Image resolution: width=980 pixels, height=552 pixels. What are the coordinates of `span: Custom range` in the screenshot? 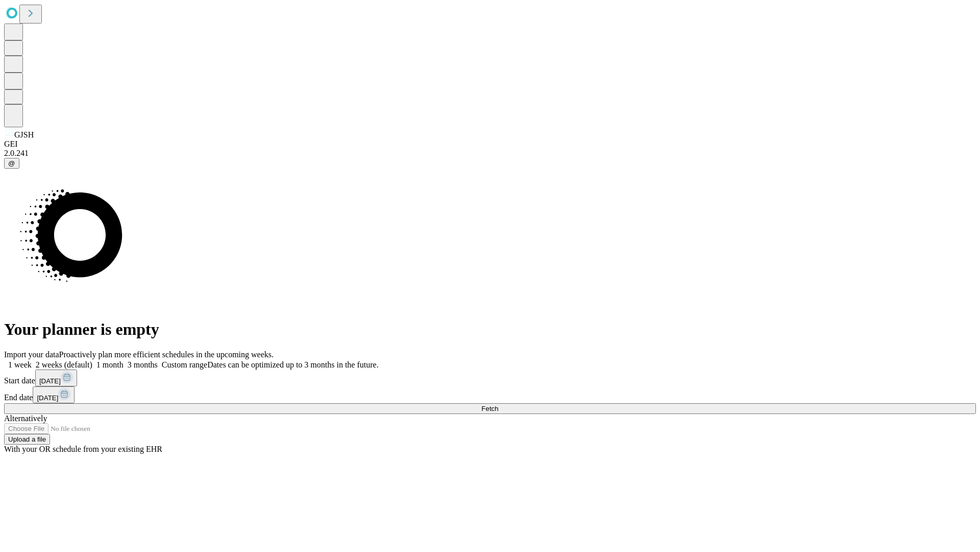 It's located at (184, 364).